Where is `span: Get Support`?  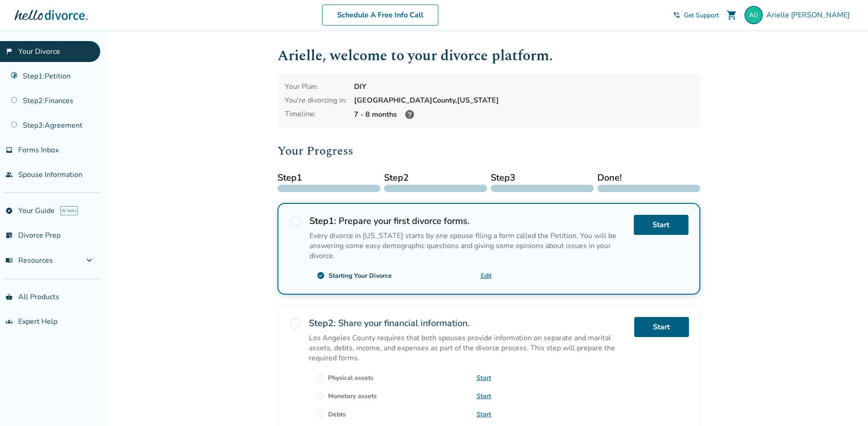
span: Get Support is located at coordinates (701, 15).